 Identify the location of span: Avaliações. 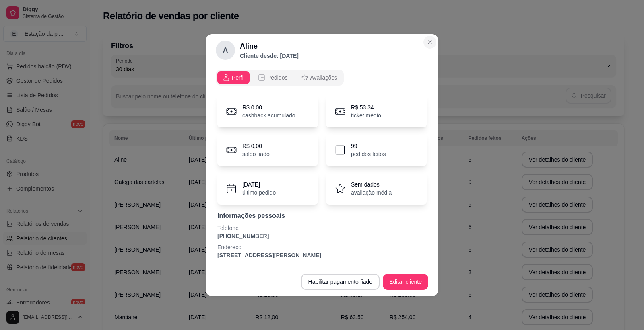
(324, 78).